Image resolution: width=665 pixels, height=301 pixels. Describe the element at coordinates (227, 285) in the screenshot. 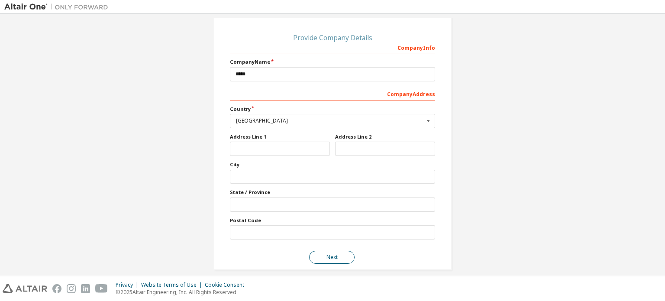

I see `div: Cookie Consent` at that location.